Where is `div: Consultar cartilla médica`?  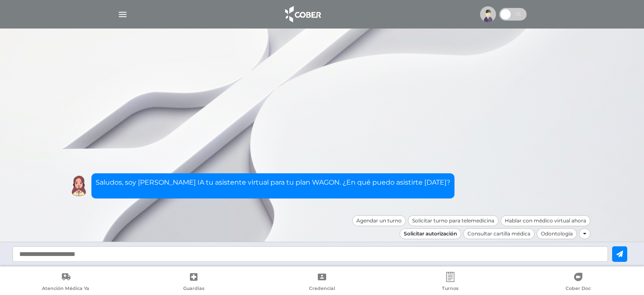
div: Consultar cartilla médica is located at coordinates (499, 234).